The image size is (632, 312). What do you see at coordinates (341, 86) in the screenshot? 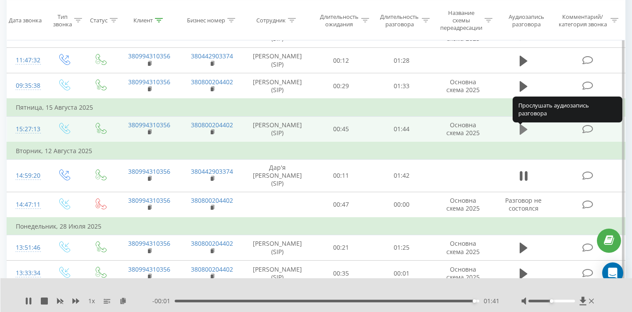
I see `td: 00:29` at bounding box center [341, 86].